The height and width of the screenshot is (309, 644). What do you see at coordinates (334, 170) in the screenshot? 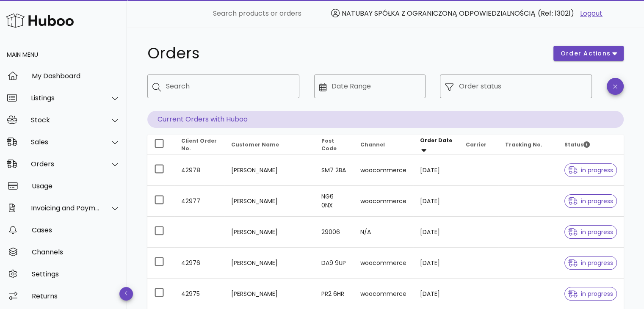
I see `td: SM7 2BA` at bounding box center [334, 170].